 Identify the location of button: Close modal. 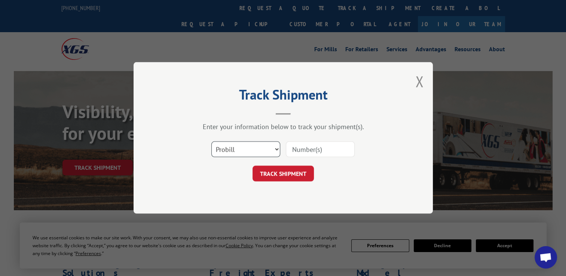
(420, 81).